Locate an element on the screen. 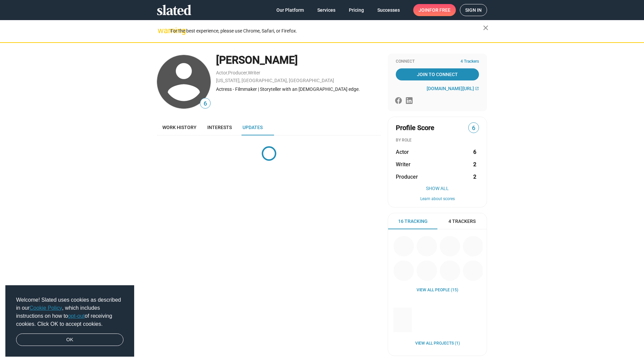  a: Sign in is located at coordinates (473, 10).